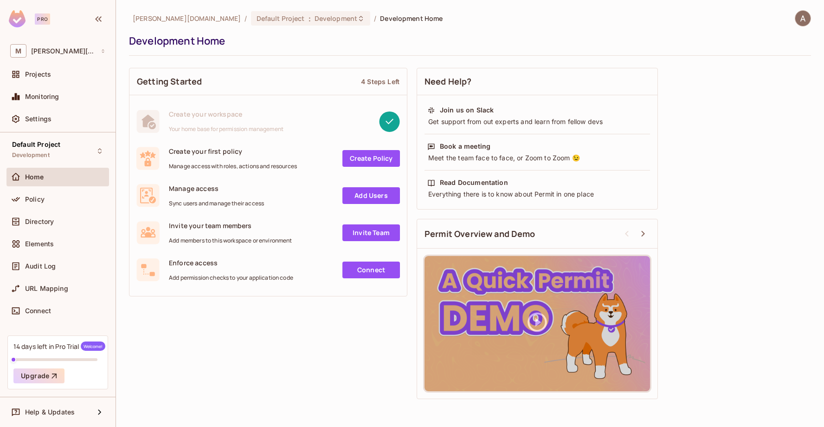 This screenshot has height=427, width=824. I want to click on span: Projects, so click(38, 74).